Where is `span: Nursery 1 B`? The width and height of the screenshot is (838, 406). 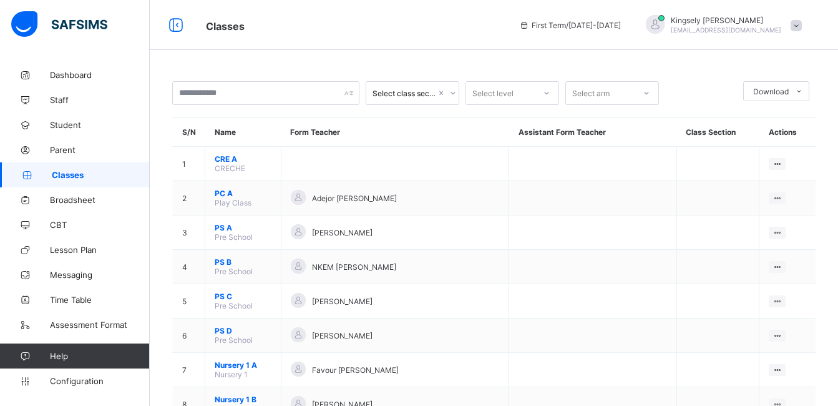
span: Nursery 1 B is located at coordinates (243, 399).